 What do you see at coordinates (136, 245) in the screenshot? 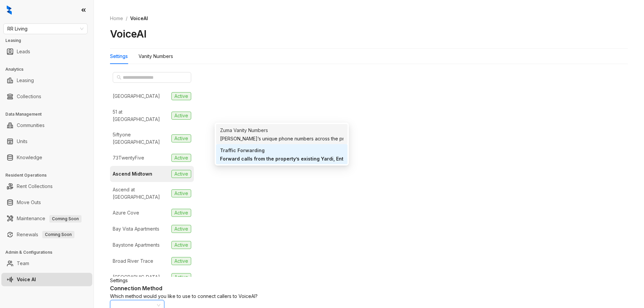
I see `div: Baystone Apartments` at bounding box center [136, 245].